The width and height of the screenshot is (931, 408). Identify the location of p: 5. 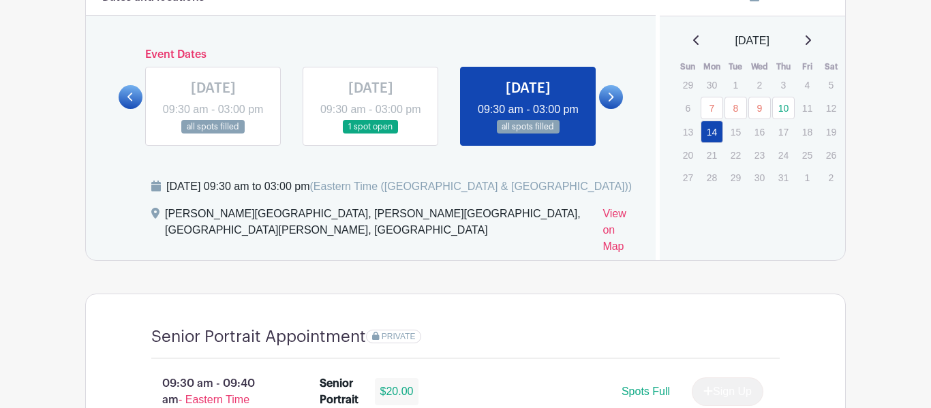
(831, 85).